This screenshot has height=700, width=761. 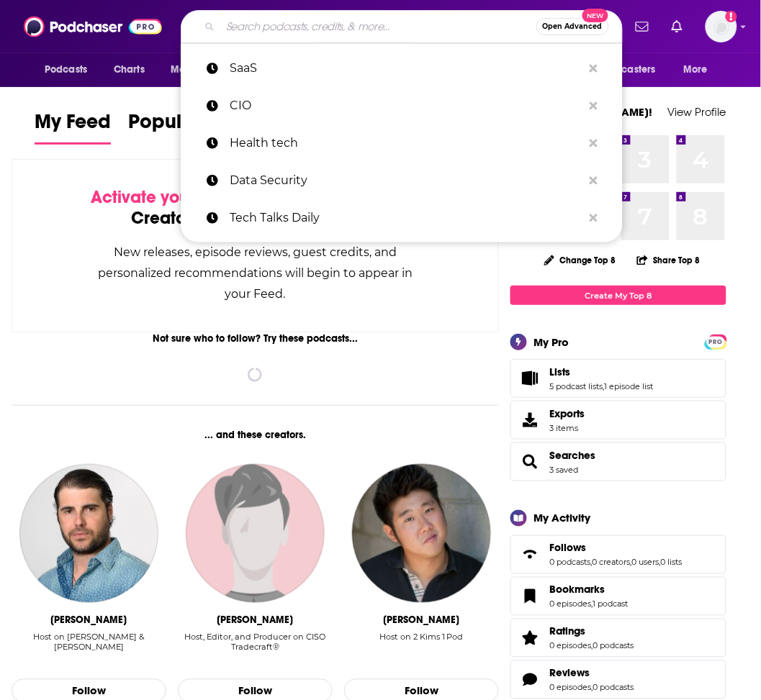 What do you see at coordinates (88, 620) in the screenshot?
I see `div: Rick DiPietro` at bounding box center [88, 620].